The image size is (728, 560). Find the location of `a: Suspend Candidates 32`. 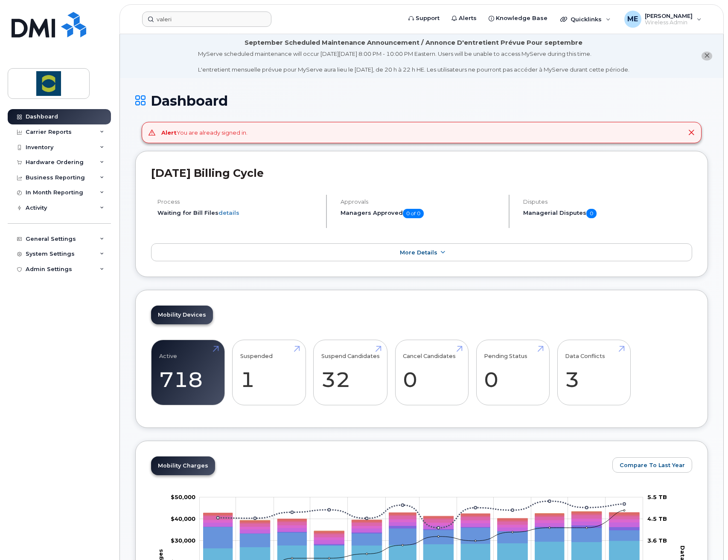

a: Suspend Candidates 32 is located at coordinates (350, 373).